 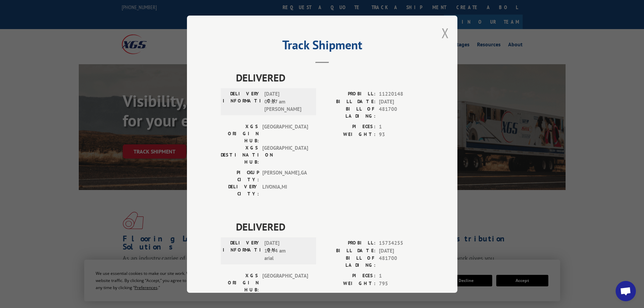 I want to click on span: 795, so click(x=401, y=284).